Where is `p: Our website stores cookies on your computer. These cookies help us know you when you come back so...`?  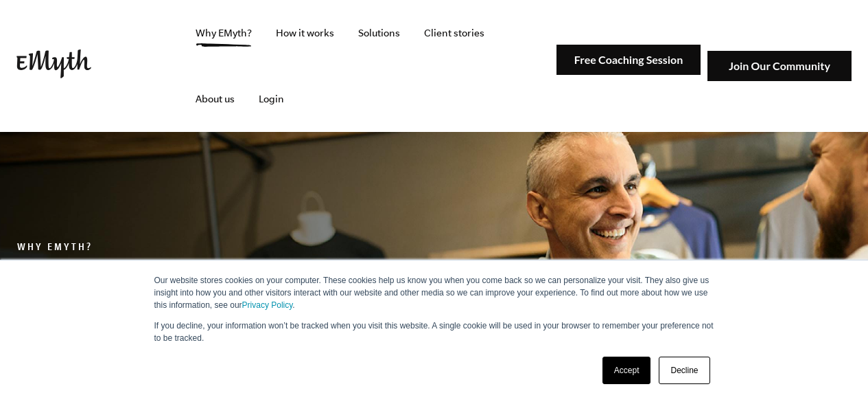 p: Our website stores cookies on your computer. These cookies help us know you when you come back so... is located at coordinates (434, 292).